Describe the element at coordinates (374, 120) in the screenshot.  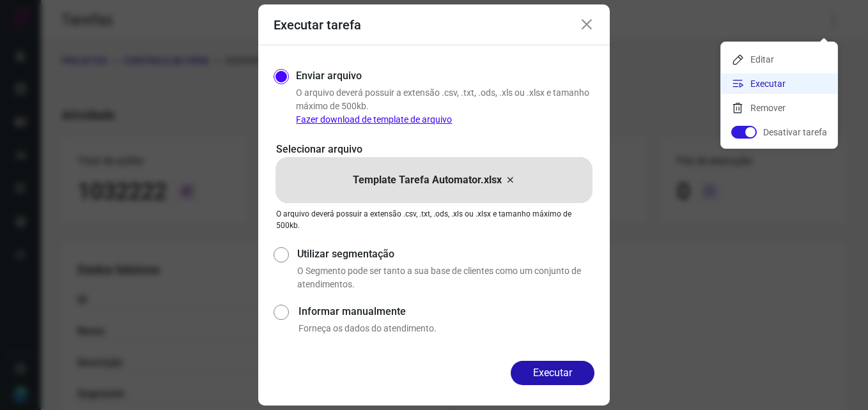
I see `a: Fazer download de template de arquivo` at that location.